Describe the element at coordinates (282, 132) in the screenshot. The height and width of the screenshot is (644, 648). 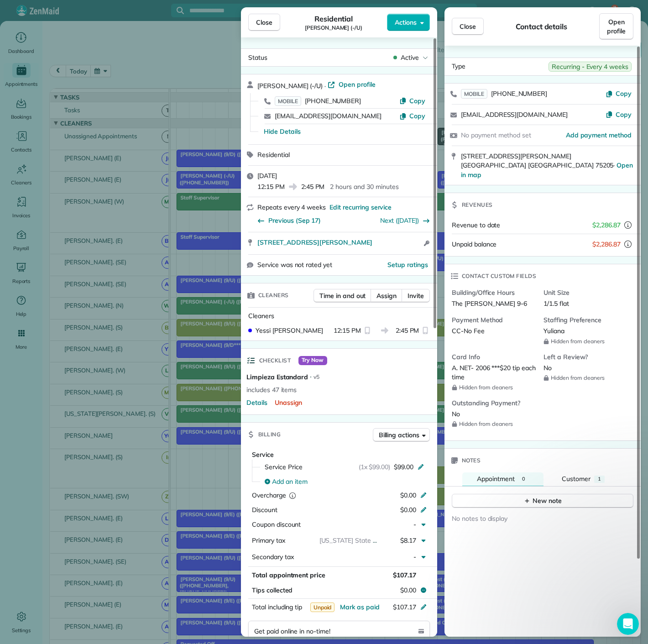
I see `button: Hide Details` at that location.